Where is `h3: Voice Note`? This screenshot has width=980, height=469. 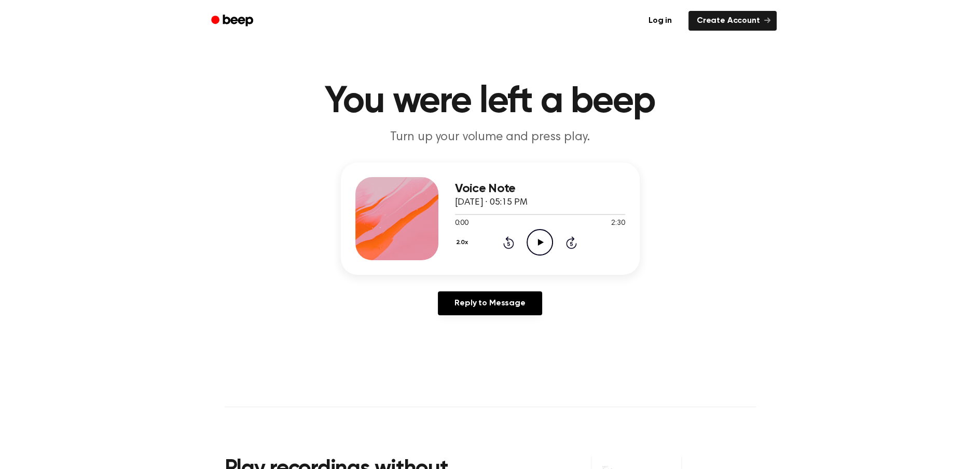 h3: Voice Note is located at coordinates (540, 188).